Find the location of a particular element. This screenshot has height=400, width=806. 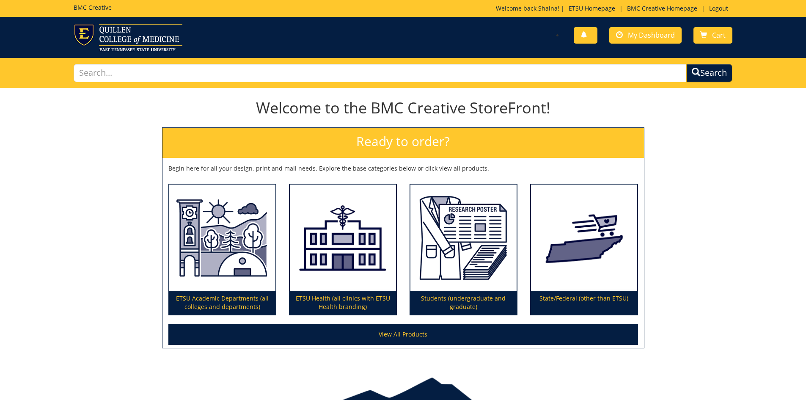

a: Shaina is located at coordinates (548, 8).